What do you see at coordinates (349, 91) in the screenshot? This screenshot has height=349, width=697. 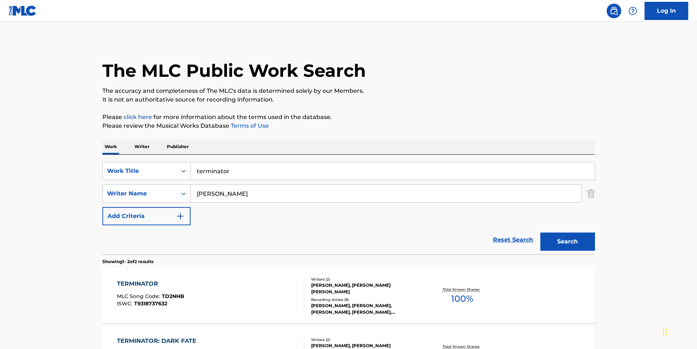 I see `p: The accuracy and completeness of The MLC's data is determined solely by our Members.` at bounding box center [349, 91].